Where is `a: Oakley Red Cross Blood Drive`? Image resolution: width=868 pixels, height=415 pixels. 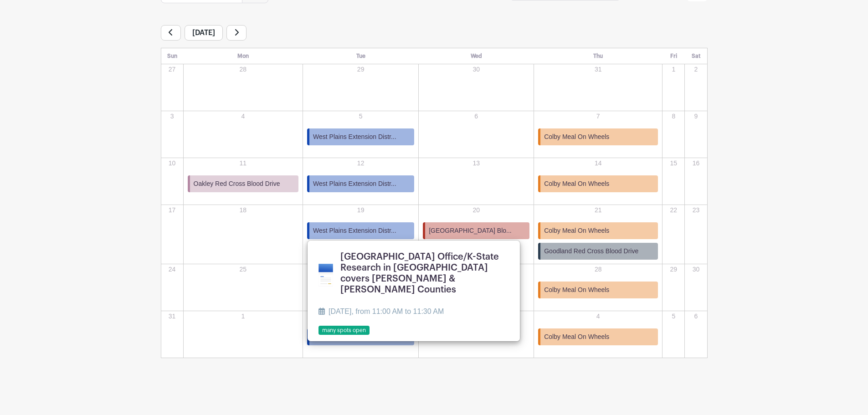 a: Oakley Red Cross Blood Drive is located at coordinates (242, 184).